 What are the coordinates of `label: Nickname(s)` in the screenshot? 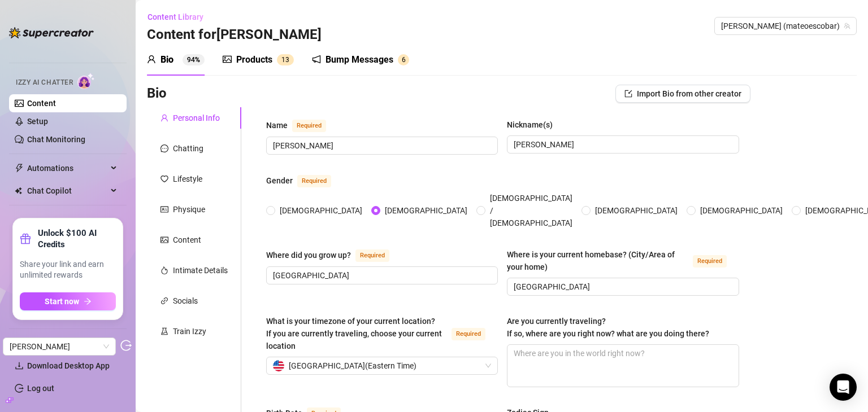 It's located at (534, 125).